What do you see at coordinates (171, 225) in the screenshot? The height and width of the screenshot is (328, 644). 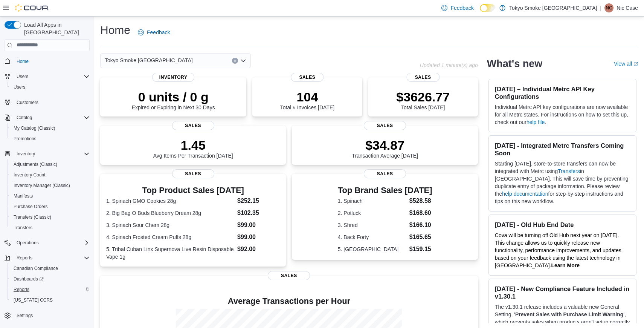 I see `dt: 3. Spinach Sour Chem 28g` at bounding box center [171, 225].